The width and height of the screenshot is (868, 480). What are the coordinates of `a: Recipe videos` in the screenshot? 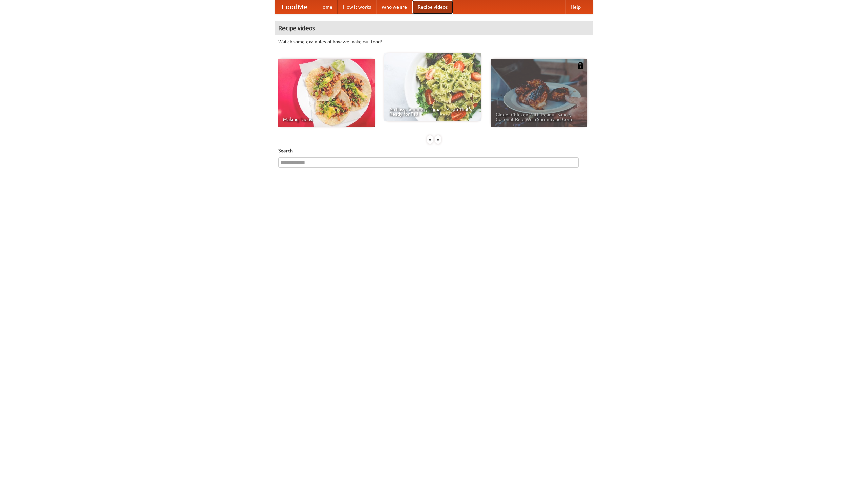 It's located at (433, 7).